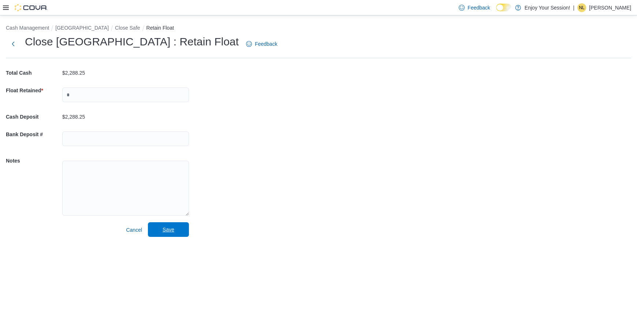 The height and width of the screenshot is (309, 637). What do you see at coordinates (134, 230) in the screenshot?
I see `span: Cancel` at bounding box center [134, 230].